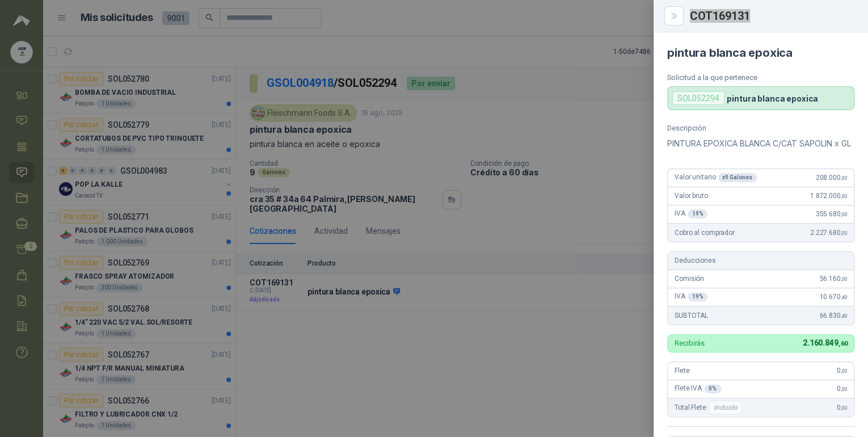 The width and height of the screenshot is (868, 437). Describe the element at coordinates (689, 343) in the screenshot. I see `p: Recibirás` at that location.